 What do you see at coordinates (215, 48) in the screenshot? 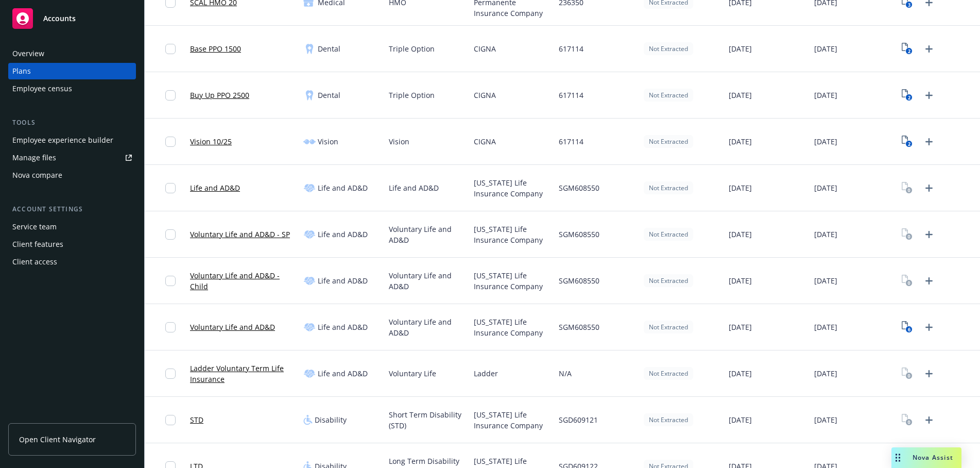
I see `a: Base PPO 1500` at bounding box center [215, 48].